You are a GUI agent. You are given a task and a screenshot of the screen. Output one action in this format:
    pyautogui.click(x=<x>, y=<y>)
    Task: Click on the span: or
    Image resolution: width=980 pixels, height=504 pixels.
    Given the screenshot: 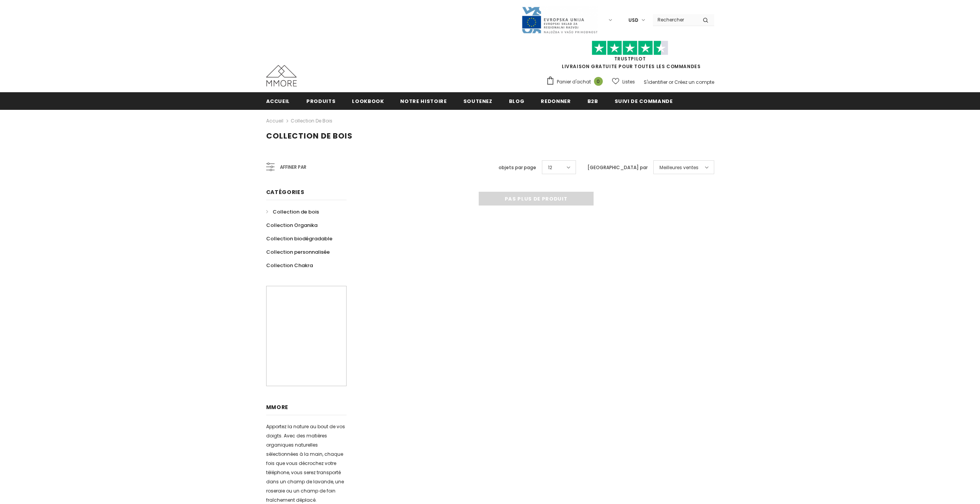 What is the action you would take?
    pyautogui.click(x=671, y=82)
    